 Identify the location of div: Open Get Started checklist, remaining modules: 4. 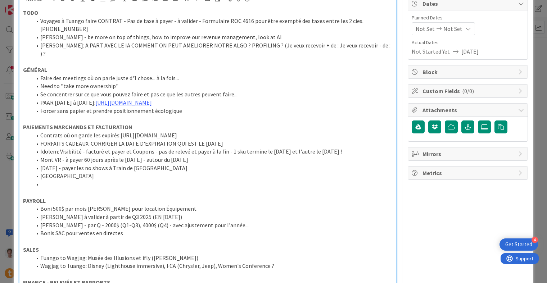
(518, 245).